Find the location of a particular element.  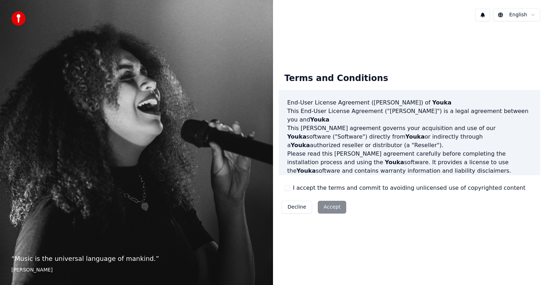

div: Terms and Conditions is located at coordinates (336, 79).